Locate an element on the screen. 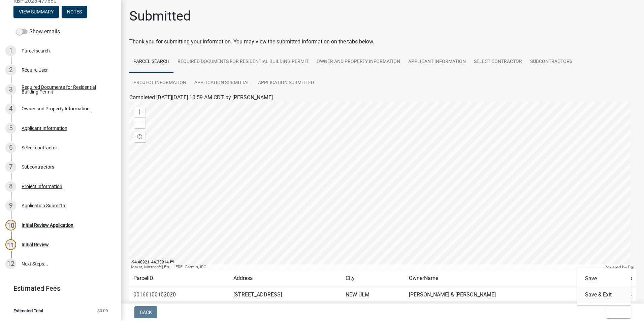 This screenshot has height=321, width=644. a: Subcontractors is located at coordinates (551, 62).